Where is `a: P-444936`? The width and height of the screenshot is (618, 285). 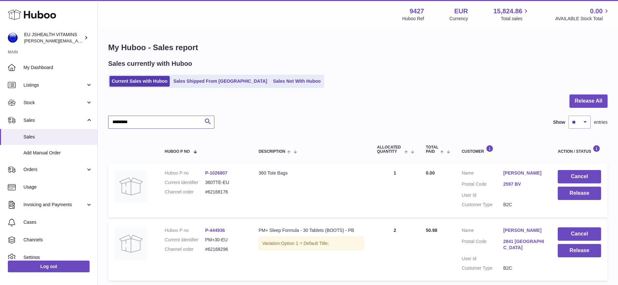 a: P-444936 is located at coordinates (215, 230).